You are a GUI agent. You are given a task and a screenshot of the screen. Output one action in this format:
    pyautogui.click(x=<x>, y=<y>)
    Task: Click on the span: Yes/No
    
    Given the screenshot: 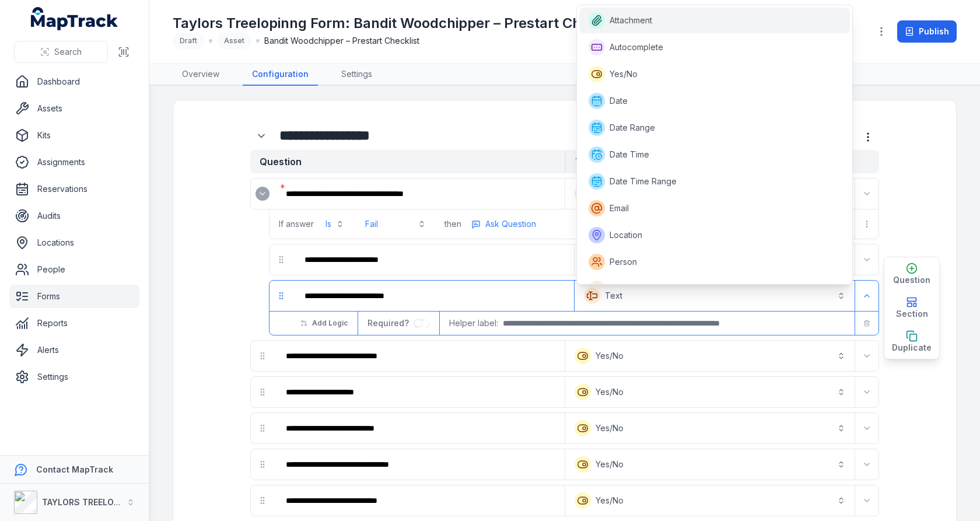 What is the action you would take?
    pyautogui.click(x=623, y=74)
    